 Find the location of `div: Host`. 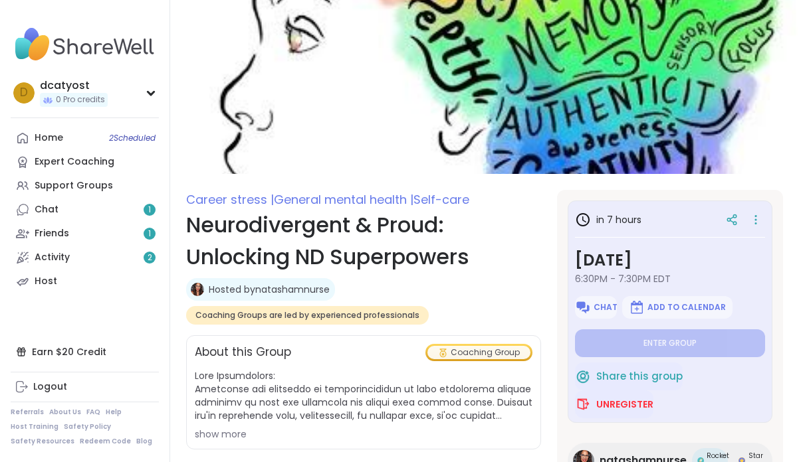

div: Host is located at coordinates (46, 282).